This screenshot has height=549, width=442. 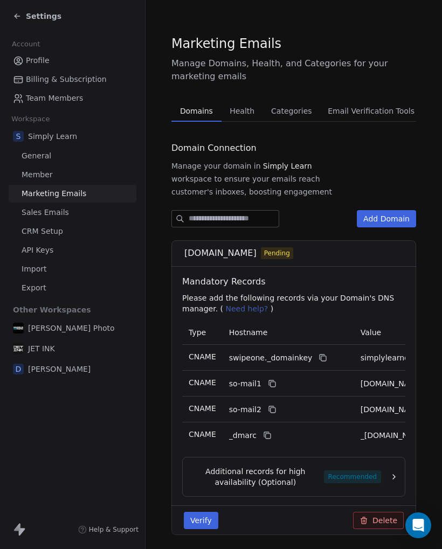 I want to click on a: Team Members, so click(x=72, y=98).